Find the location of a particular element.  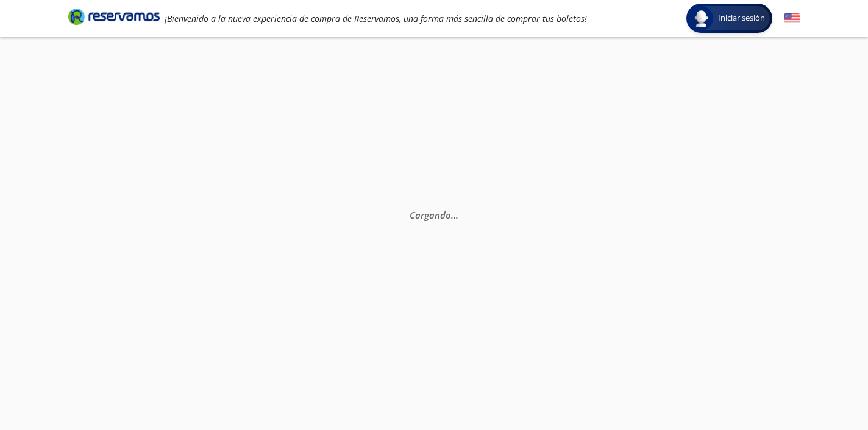

button: English is located at coordinates (792, 18).